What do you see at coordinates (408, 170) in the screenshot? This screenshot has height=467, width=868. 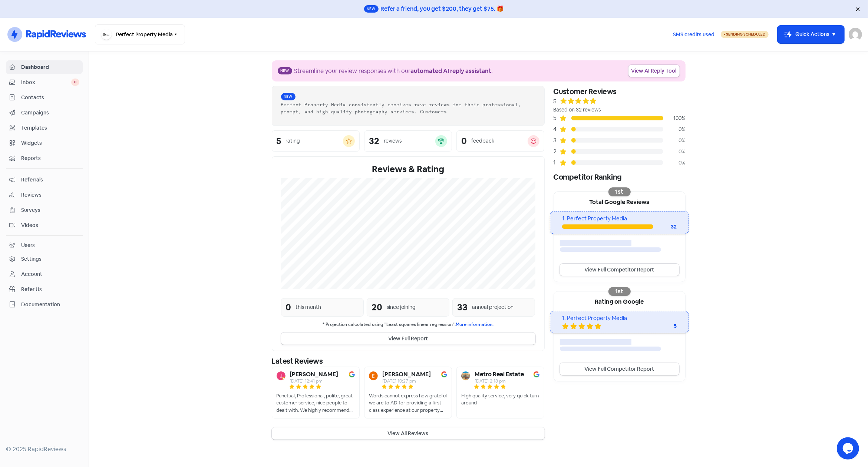 I see `div: Reviews & Rating` at bounding box center [408, 170].